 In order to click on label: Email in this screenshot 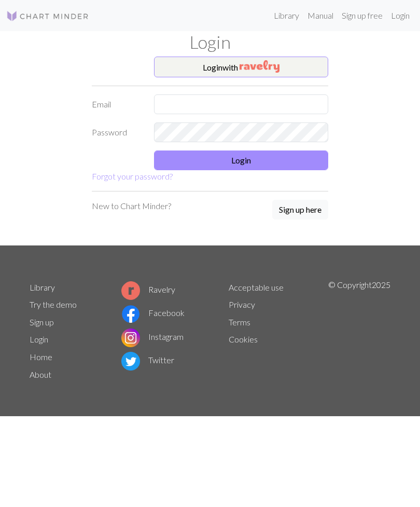, I will do `click(116, 104)`.